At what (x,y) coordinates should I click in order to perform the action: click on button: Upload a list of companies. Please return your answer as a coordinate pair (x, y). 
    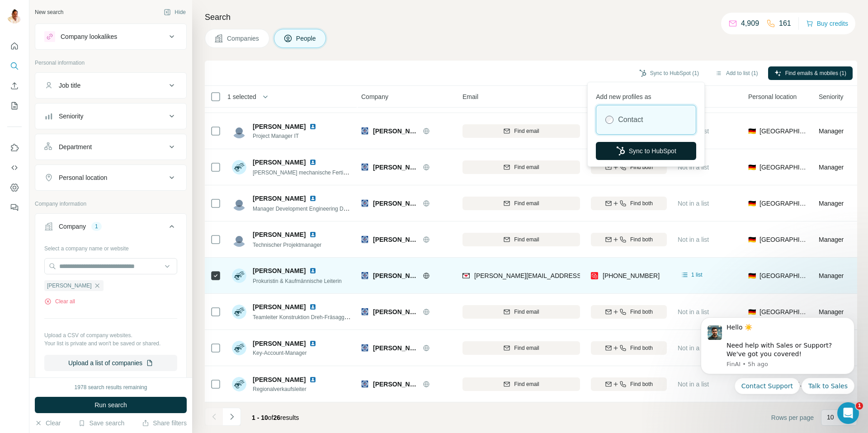
    Looking at the image, I should click on (110, 364).